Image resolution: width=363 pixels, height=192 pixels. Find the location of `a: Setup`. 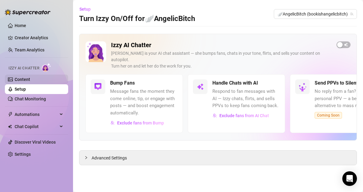

a: Setup is located at coordinates (20, 89).